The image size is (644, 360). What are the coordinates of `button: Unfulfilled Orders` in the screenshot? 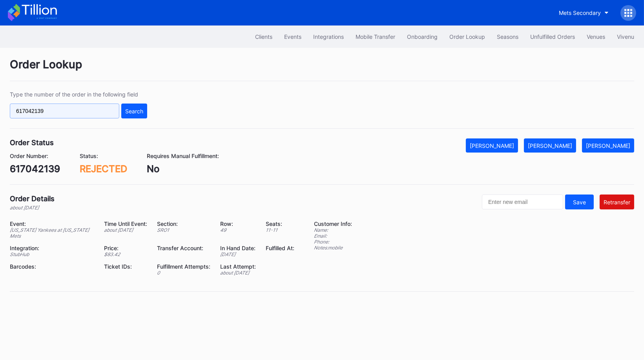 It's located at (552, 37).